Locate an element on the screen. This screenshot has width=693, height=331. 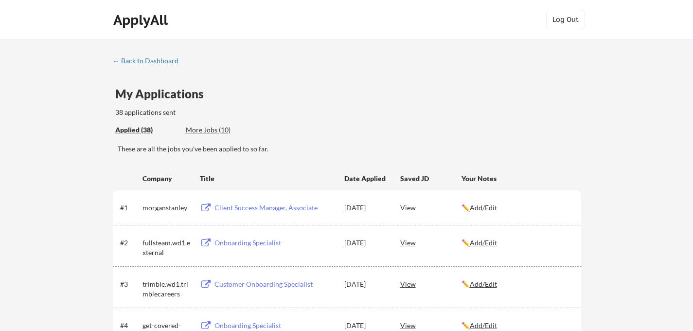
div: ApplyAll is located at coordinates (142, 20).